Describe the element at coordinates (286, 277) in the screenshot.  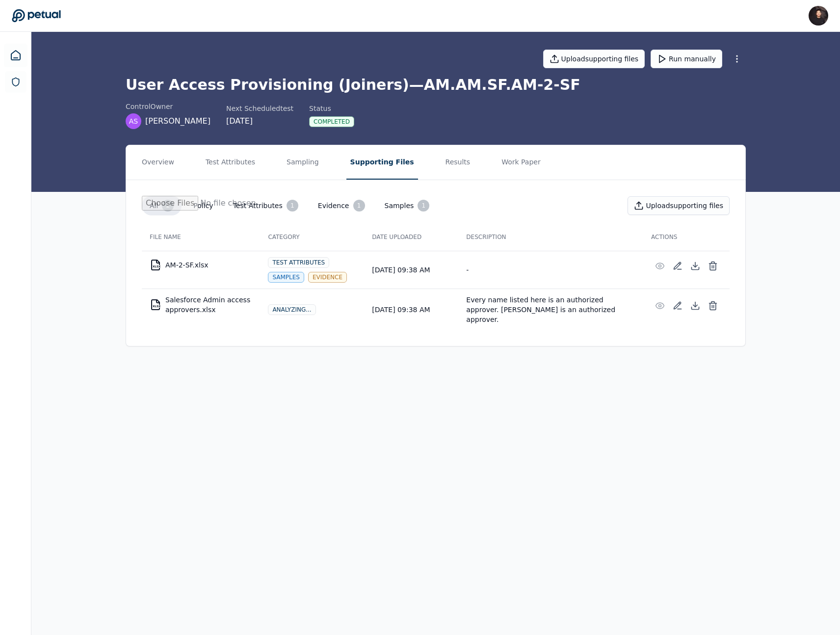
I see `div: Samples` at that location.